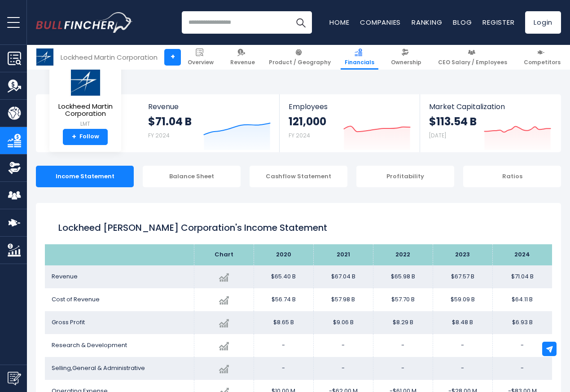 This screenshot has height=392, width=570. What do you see at coordinates (512, 176) in the screenshot?
I see `div: Ratios` at bounding box center [512, 176].